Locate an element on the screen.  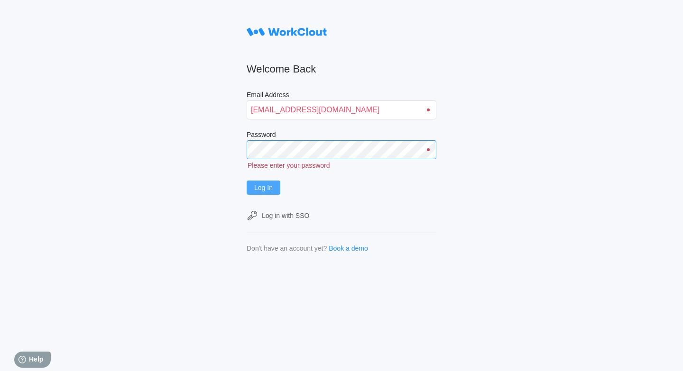
a: Log in with SSO is located at coordinates (341, 216).